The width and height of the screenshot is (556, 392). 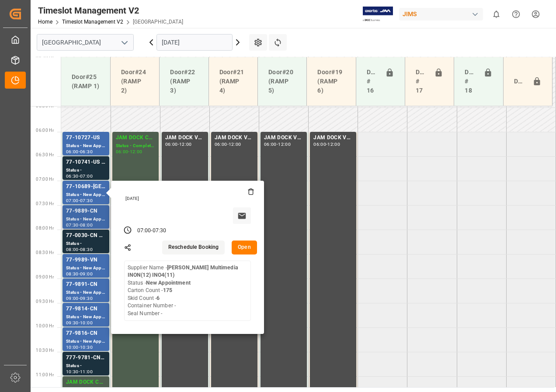 I want to click on b: 6, so click(x=158, y=299).